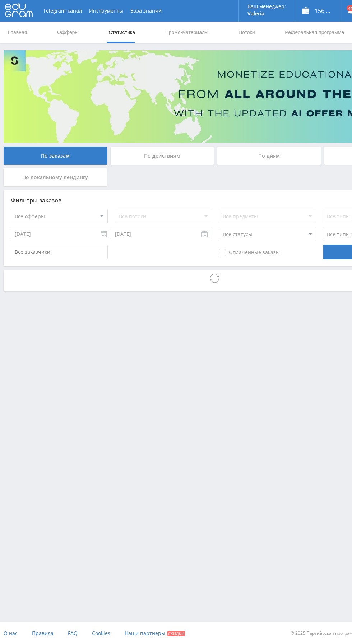 This screenshot has width=352, height=644. I want to click on a: Промо-материалы, so click(187, 32).